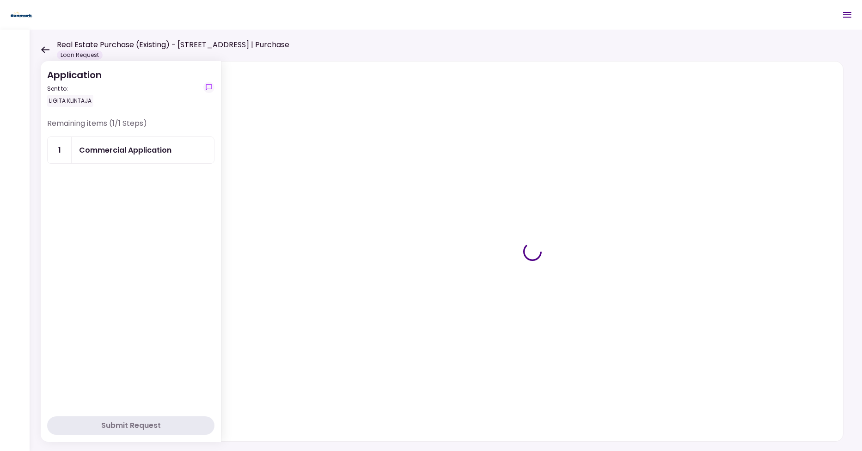 This screenshot has width=862, height=451. Describe the element at coordinates (847, 15) in the screenshot. I see `button: Open menu` at that location.